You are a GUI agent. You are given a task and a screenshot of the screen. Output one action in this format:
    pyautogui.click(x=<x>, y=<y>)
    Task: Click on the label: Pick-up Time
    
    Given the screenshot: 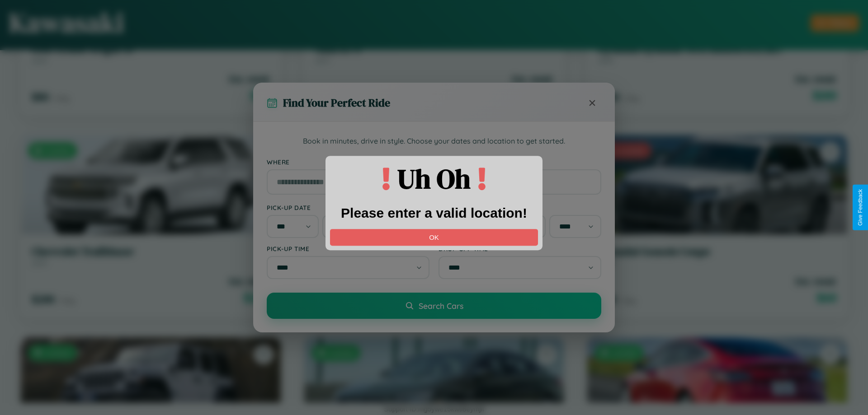 What is the action you would take?
    pyautogui.click(x=348, y=248)
    